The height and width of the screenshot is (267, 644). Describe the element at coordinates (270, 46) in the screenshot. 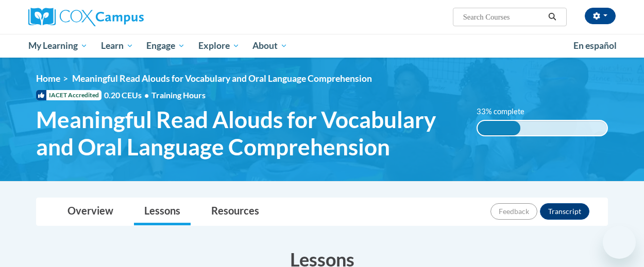

I see `span: About` at that location.